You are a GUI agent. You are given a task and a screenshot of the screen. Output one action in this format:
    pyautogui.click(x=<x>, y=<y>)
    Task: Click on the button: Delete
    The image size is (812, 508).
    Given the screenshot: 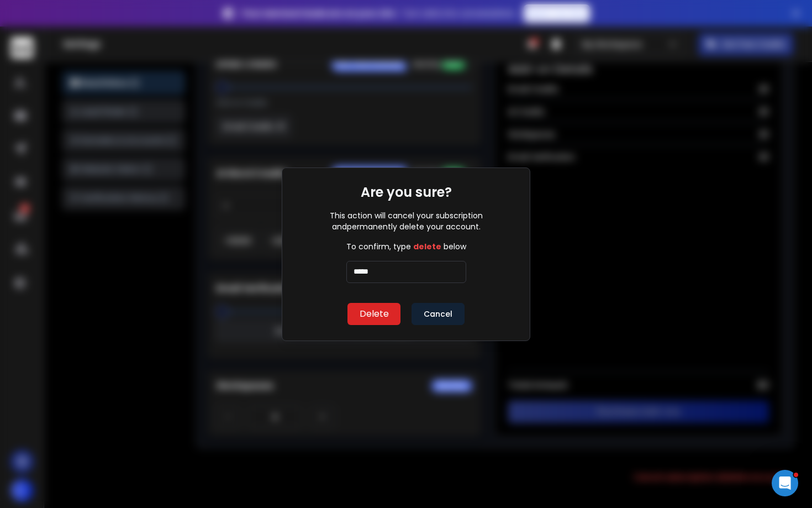 What is the action you would take?
    pyautogui.click(x=374, y=314)
    